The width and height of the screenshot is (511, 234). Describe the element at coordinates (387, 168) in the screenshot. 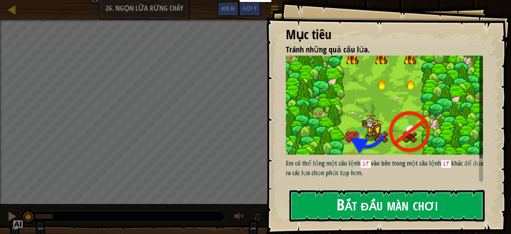

I see `p: Em có thể lồng một câu lệnh vào bên trong một câu lệnh khác để đưa ra các lựa chọn phức tạp hơn.` at that location.